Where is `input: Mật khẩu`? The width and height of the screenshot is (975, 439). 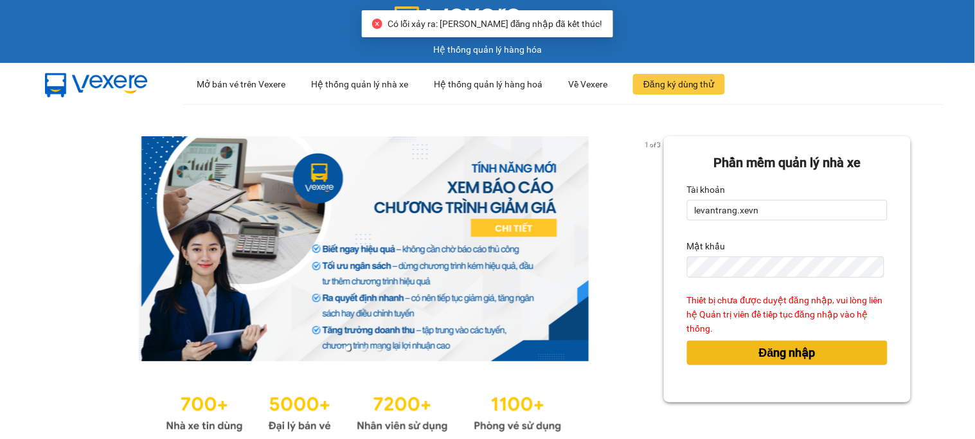
input: Mật khẩu is located at coordinates (785, 267).